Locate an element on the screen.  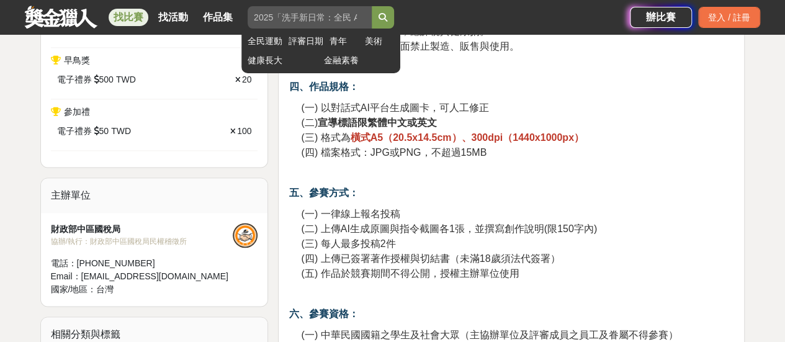
span: (一) 以對話式AI平台生成圖卡，可人工修正 is located at coordinates (394, 107).